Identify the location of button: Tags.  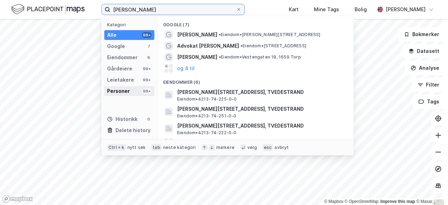
(429, 101).